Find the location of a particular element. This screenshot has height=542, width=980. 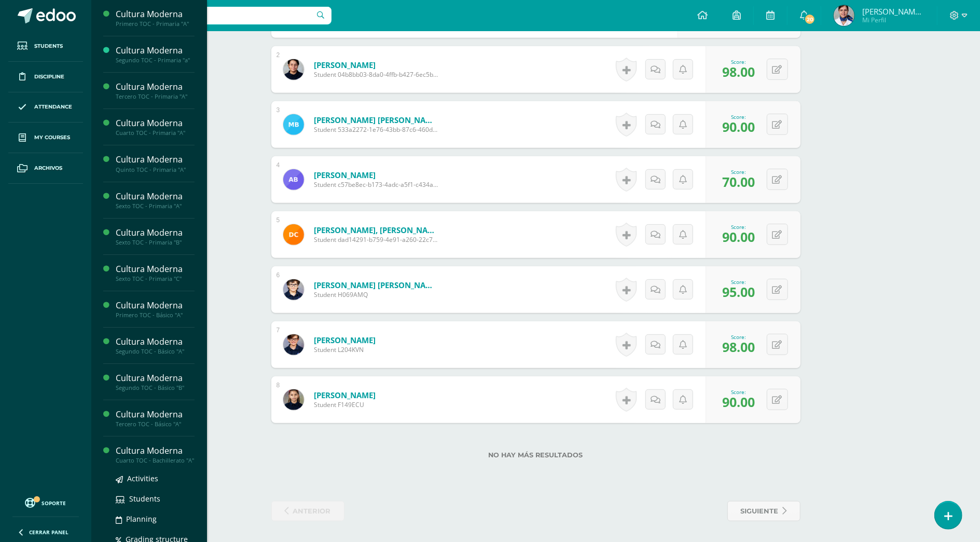

div: Primero TOC - Básico "A" is located at coordinates (155, 315).